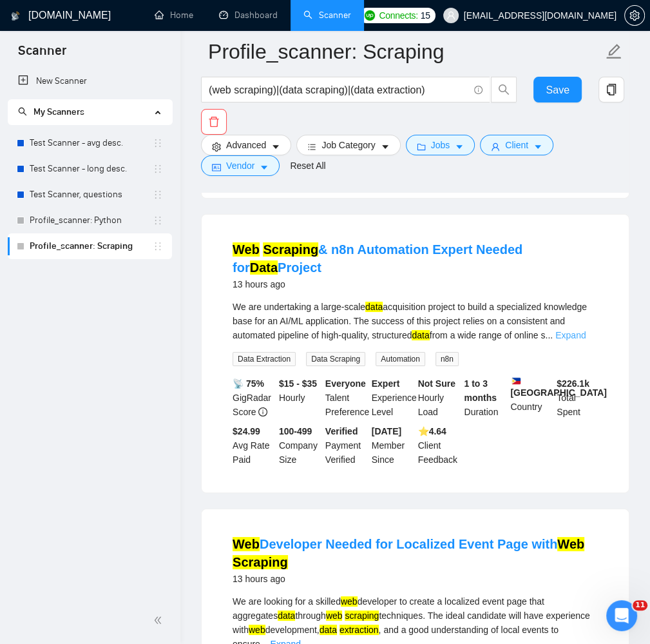 The image size is (650, 644). I want to click on span: bars, so click(312, 146).